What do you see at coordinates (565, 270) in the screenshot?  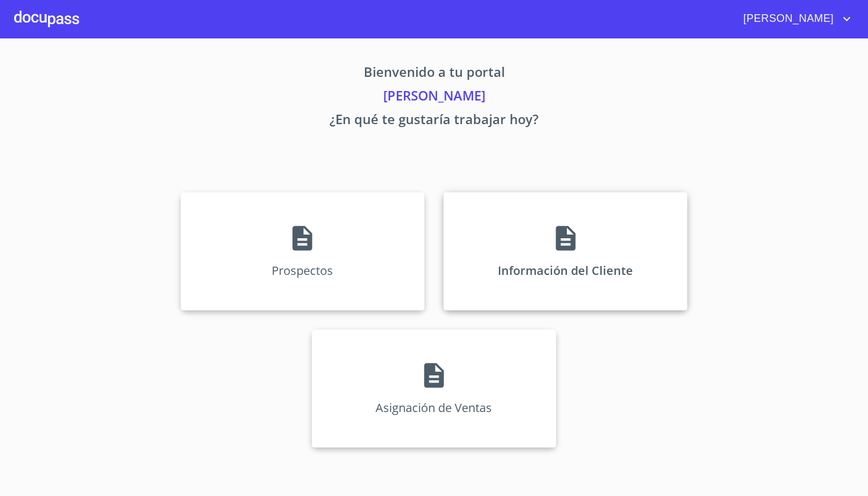 I see `p: Información del Cliente` at bounding box center [565, 270].